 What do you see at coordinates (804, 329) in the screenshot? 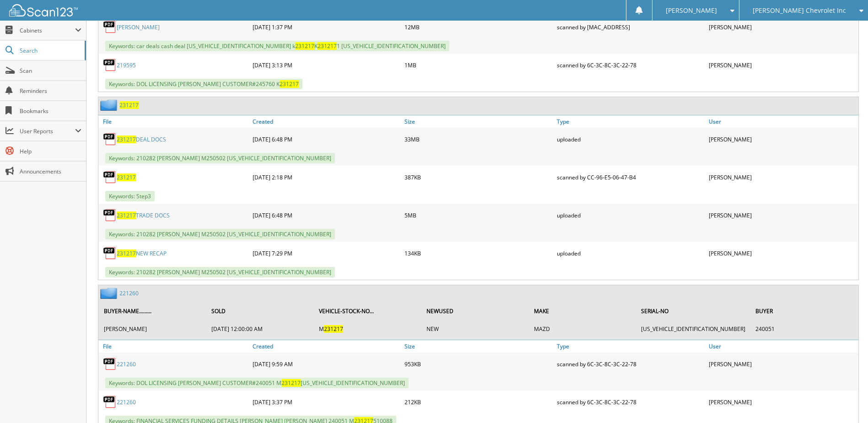
I see `td: 240051` at bounding box center [804, 329].